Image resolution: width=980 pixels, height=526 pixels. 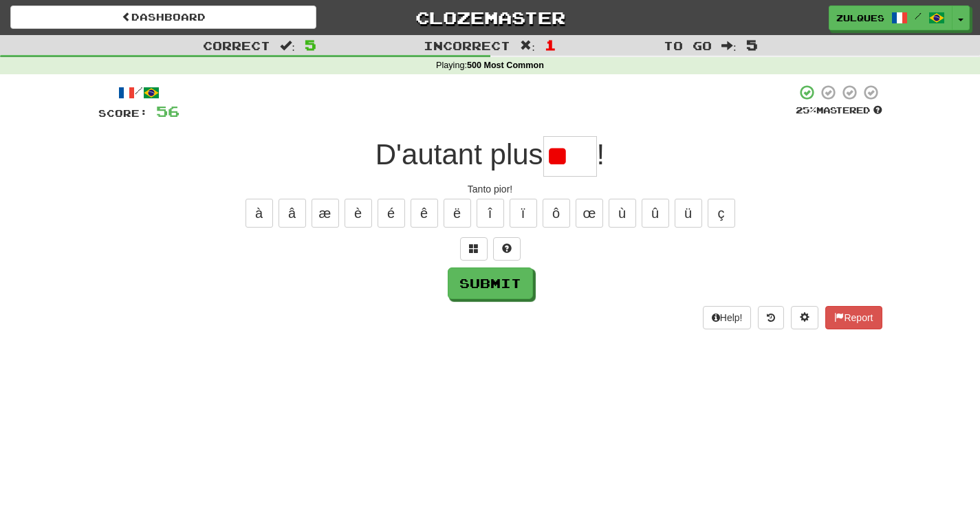 What do you see at coordinates (556, 213) in the screenshot?
I see `button: ô` at bounding box center [556, 213].